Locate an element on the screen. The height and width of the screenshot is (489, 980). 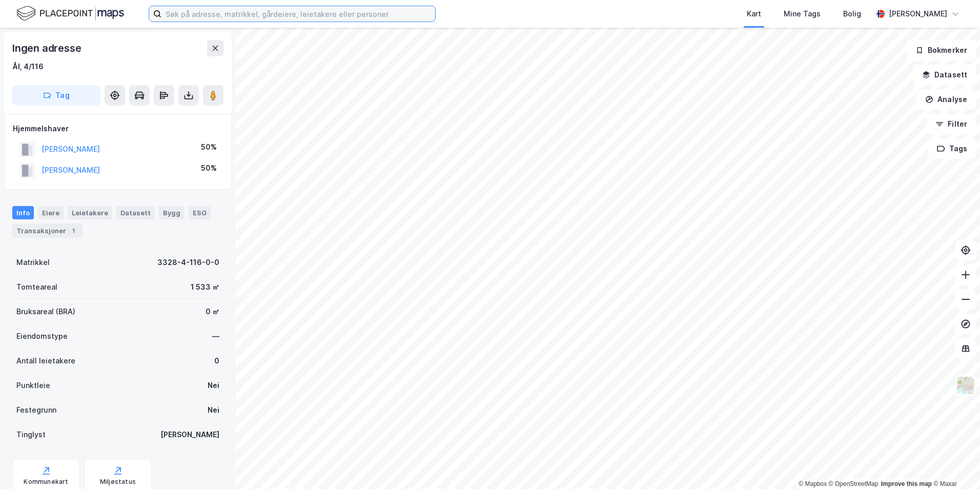
div: Ingen adresse is located at coordinates (47, 48).